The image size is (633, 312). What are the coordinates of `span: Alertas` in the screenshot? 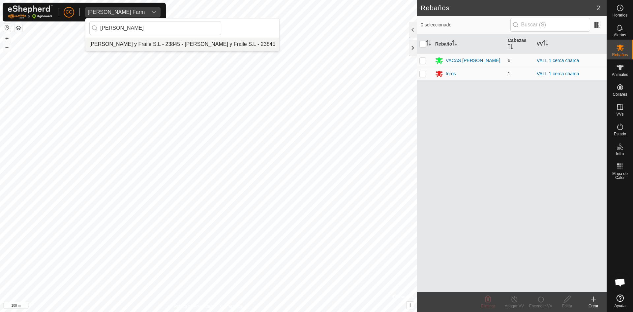 It's located at (620, 35).